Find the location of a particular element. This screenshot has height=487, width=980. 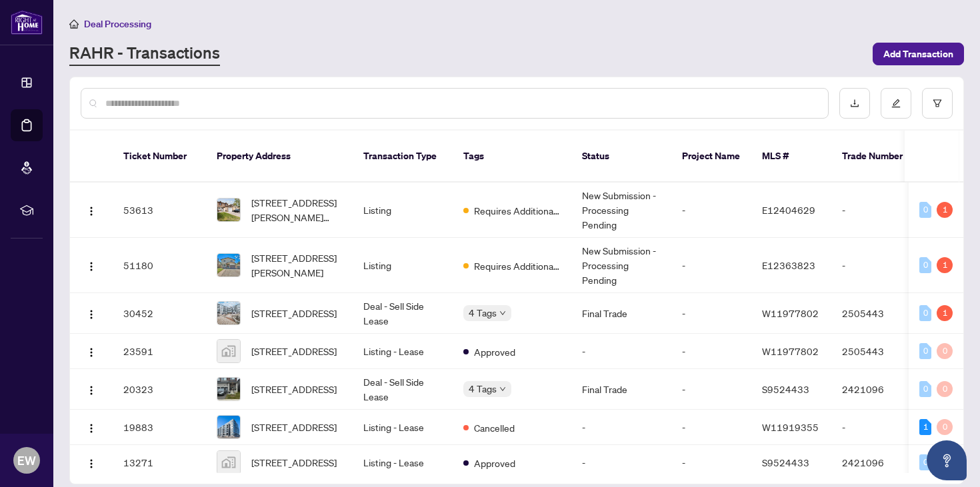

span: Add Transaction is located at coordinates (918, 54).